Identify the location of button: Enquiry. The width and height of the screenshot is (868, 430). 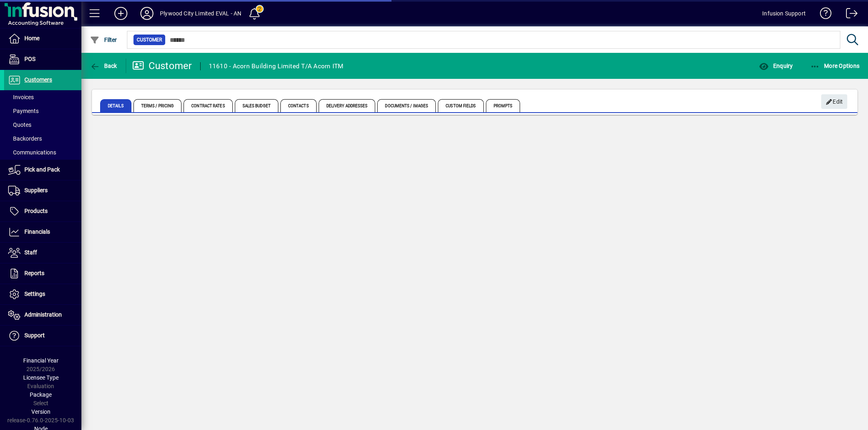
(776, 66).